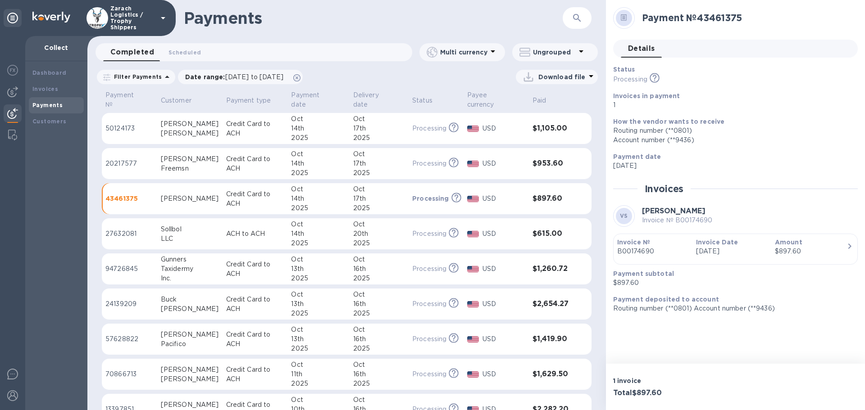 The image size is (865, 410). Describe the element at coordinates (190, 168) in the screenshot. I see `div: Freemsn` at that location.